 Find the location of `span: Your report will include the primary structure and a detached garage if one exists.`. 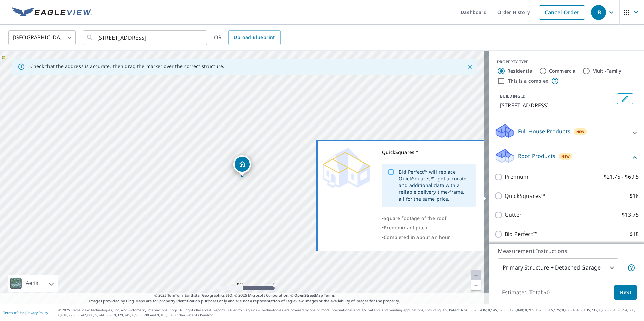

span: Your report will include the primary structure and a detached garage if one exists. is located at coordinates (631, 268).